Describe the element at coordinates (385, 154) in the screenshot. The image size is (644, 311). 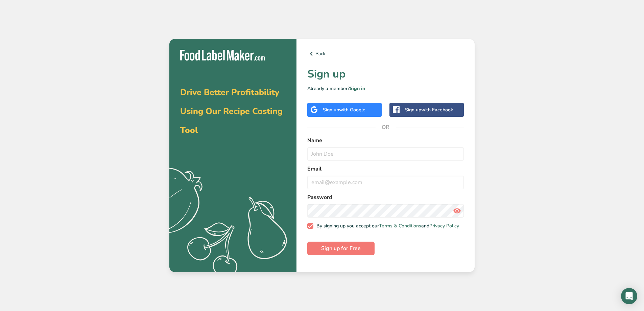
I see `input: John Doe` at that location.